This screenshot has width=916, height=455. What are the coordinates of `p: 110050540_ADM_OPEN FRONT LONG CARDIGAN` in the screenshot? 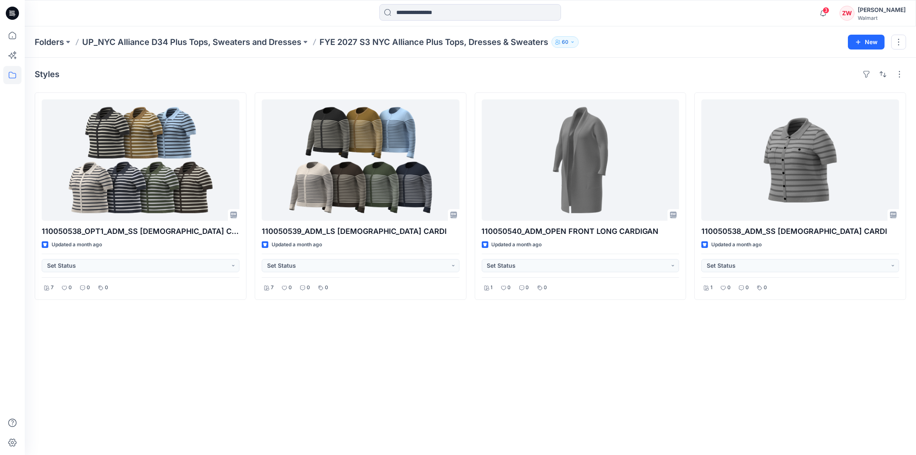 It's located at (581, 232).